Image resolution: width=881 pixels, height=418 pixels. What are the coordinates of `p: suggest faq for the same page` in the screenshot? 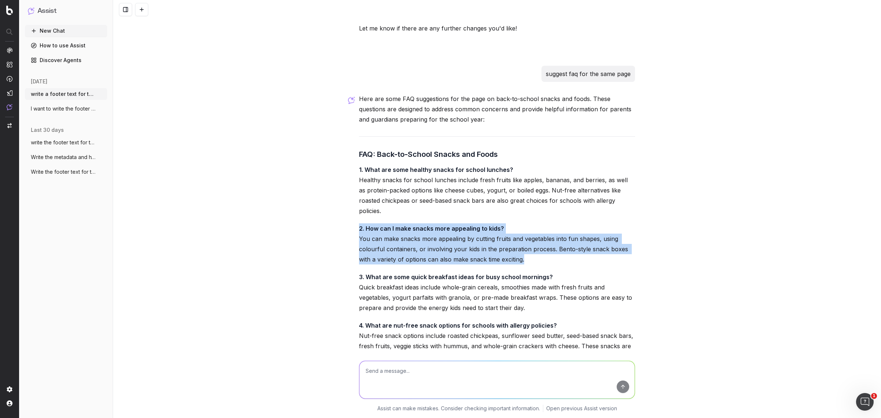 It's located at (588, 74).